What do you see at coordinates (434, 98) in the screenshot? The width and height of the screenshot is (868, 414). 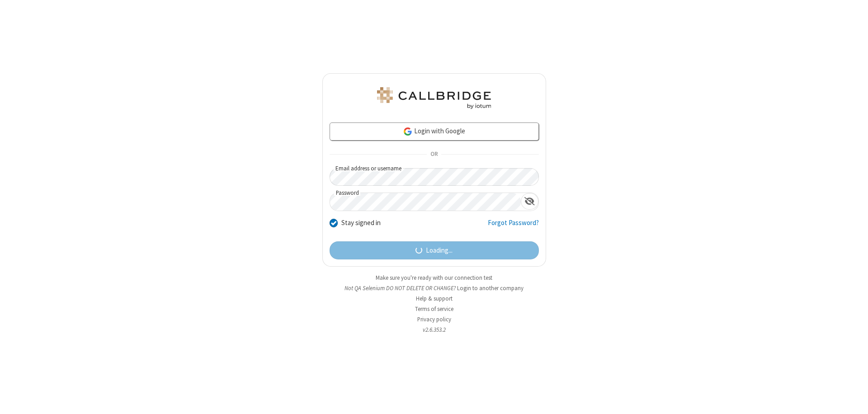 I see `img: QA Selenium DO NOT DELETE OR CHANGE` at bounding box center [434, 98].